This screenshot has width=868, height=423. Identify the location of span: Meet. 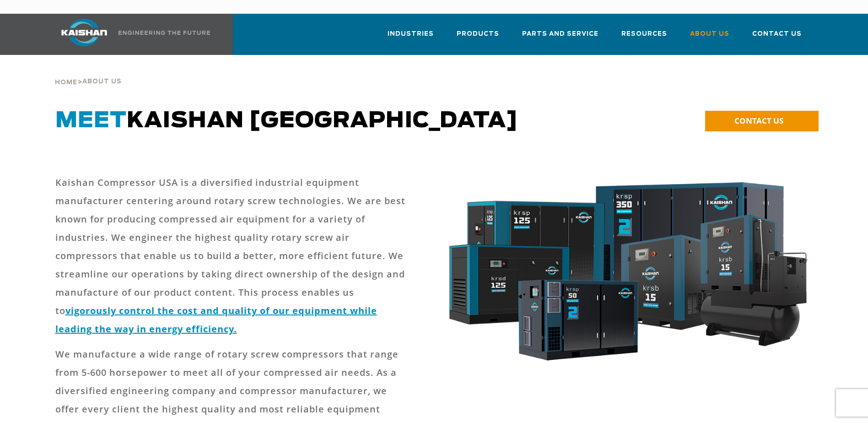
(91, 121).